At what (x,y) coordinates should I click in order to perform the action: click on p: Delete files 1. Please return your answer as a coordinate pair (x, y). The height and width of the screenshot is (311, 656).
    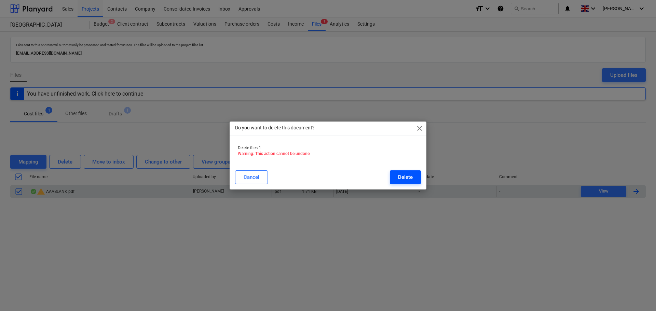
    Looking at the image, I should click on (328, 148).